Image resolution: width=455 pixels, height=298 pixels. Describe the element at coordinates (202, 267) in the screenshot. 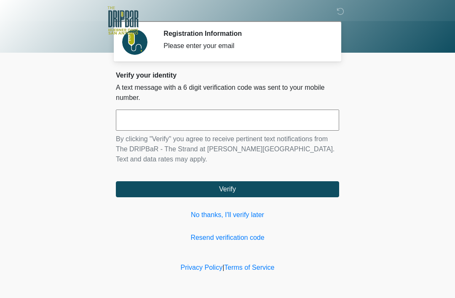

I see `a: Privacy Policy` at that location.